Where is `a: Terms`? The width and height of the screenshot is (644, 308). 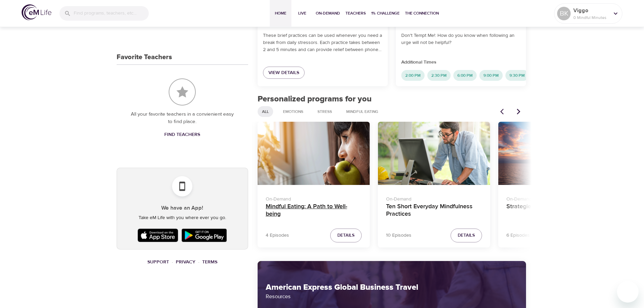 a: Terms is located at coordinates (209, 262).